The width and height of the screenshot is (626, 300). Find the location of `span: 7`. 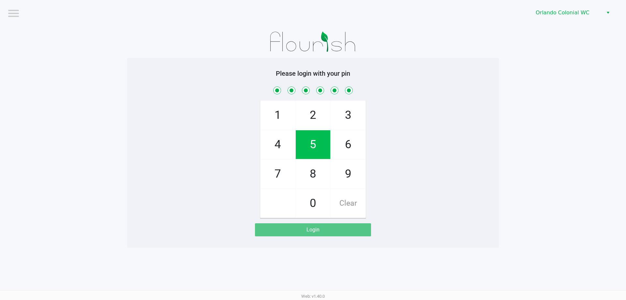

span: 7 is located at coordinates (278, 174).